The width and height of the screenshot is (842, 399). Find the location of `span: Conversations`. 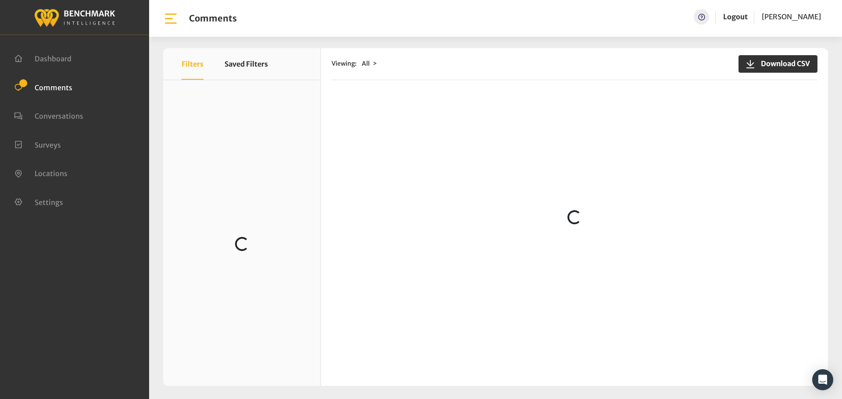

span: Conversations is located at coordinates (59, 116).